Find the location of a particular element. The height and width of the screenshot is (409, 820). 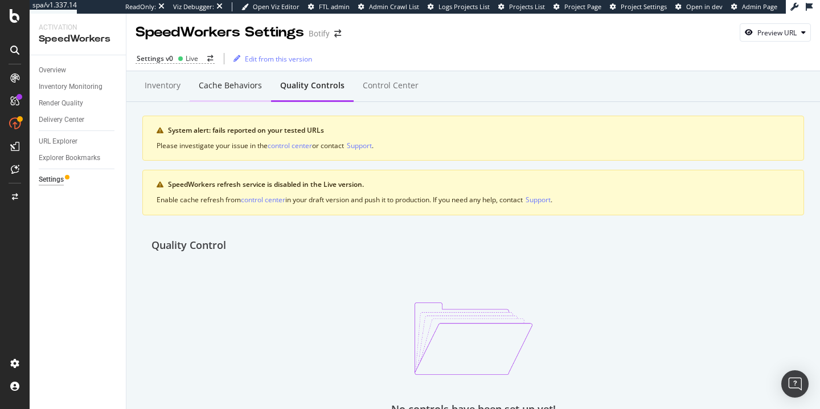

a: FTL admin is located at coordinates (328, 7).